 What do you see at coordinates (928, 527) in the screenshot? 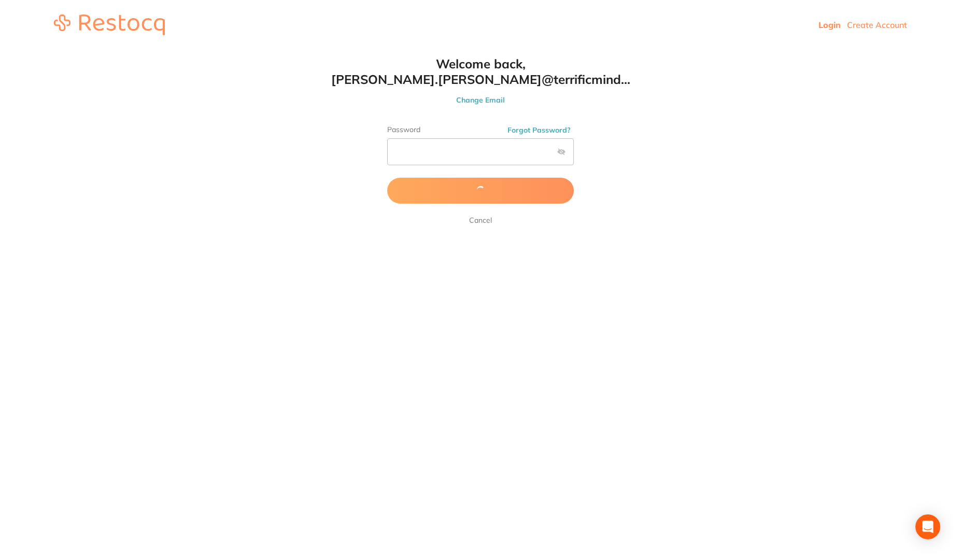
I see `div: Open Intercom Messenger` at bounding box center [928, 527].